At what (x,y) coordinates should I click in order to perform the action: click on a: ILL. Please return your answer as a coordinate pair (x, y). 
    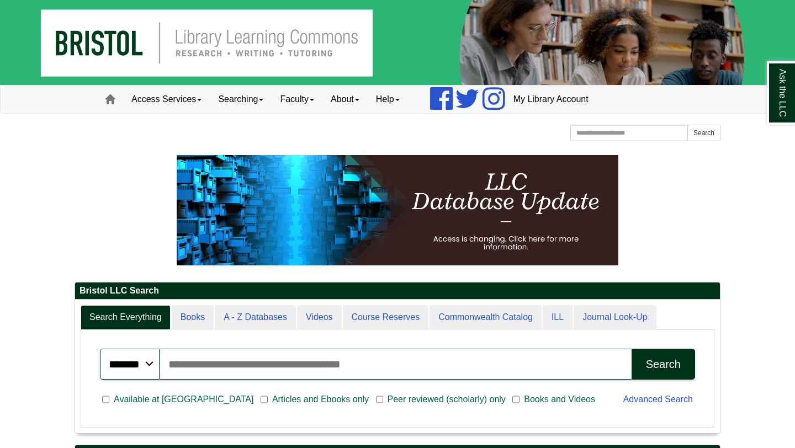
    Looking at the image, I should click on (558, 317).